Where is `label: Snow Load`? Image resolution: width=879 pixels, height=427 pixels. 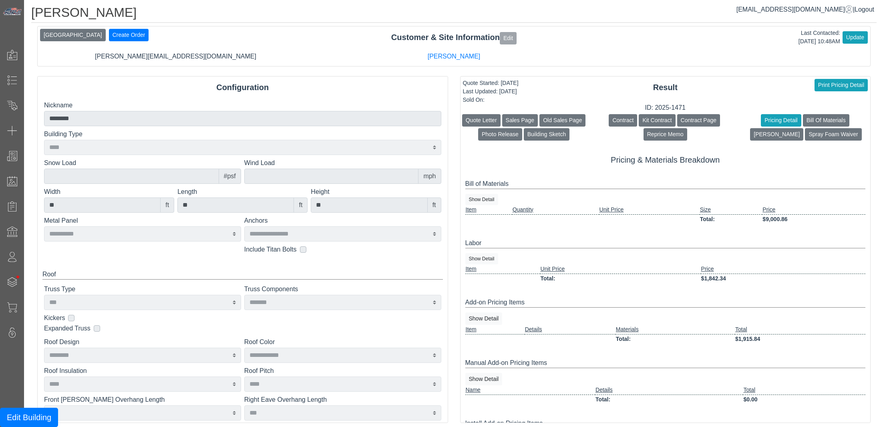
label: Snow Load is located at coordinates (143, 163).